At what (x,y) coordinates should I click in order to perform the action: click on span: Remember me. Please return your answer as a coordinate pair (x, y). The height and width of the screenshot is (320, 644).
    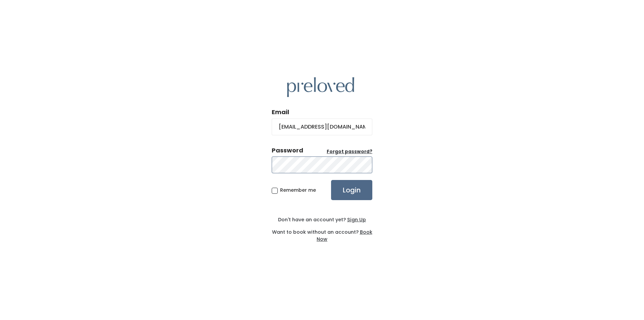
    Looking at the image, I should click on (298, 190).